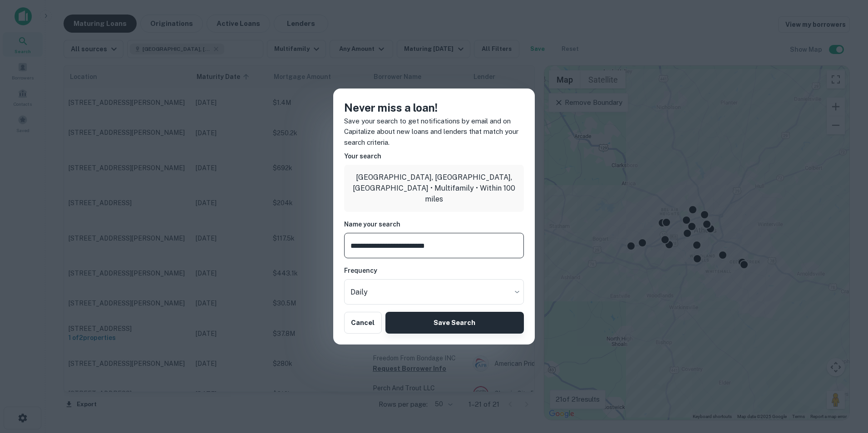 The width and height of the screenshot is (868, 433). I want to click on h6: Your search, so click(434, 156).